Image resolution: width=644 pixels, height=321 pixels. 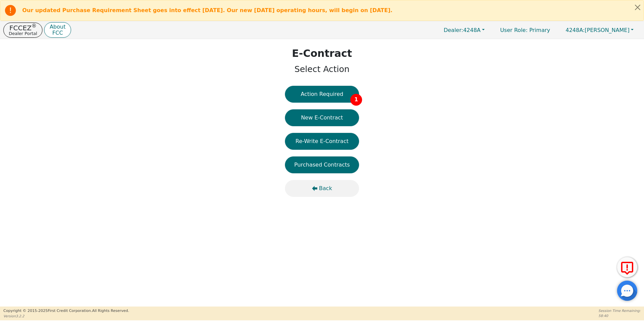 I want to click on p: Copyright © 2015- 2025 First Credit Corporation., so click(x=66, y=311).